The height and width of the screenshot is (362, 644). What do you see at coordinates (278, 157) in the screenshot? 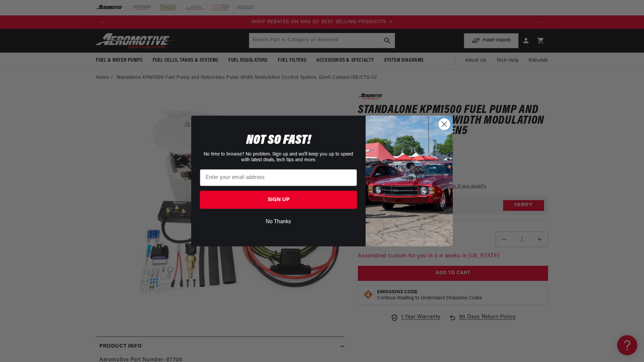
I see `span: No time to browse? No problem. Sign up and we'll keep you up to speed with latest deals, tech tip...` at bounding box center [278, 157].